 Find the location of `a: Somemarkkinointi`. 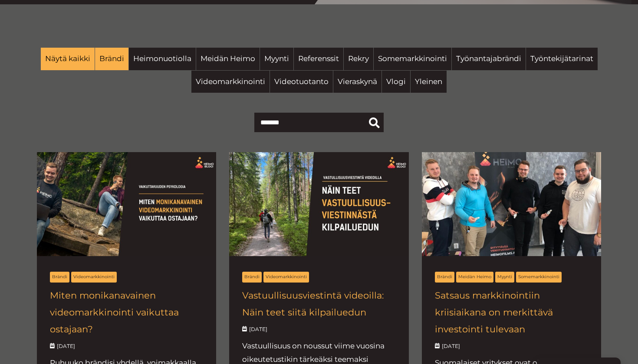

a: Somemarkkinointi is located at coordinates (412, 59).